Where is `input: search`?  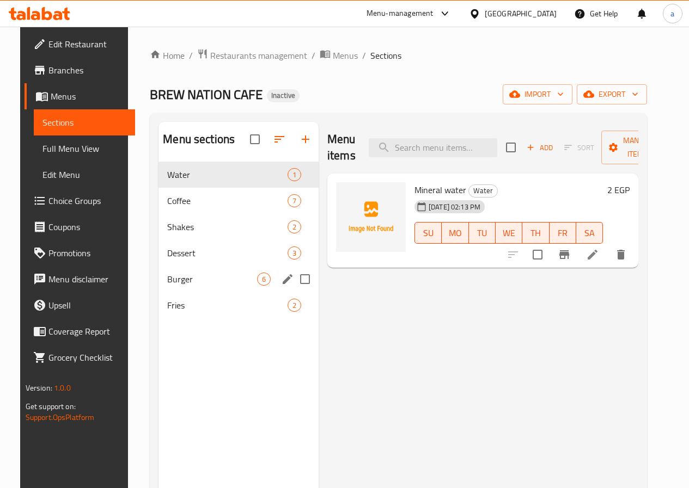
input: search is located at coordinates (433, 148).